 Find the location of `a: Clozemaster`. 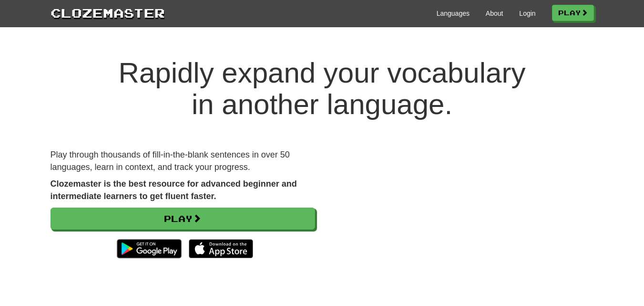

a: Clozemaster is located at coordinates (108, 12).